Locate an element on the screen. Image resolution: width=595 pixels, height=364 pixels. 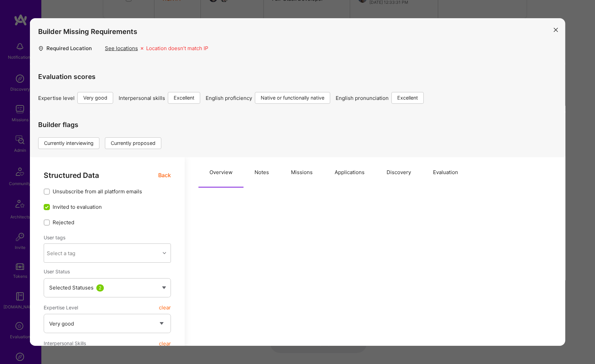
h4: Evaluation scores is located at coordinates (298, 77).